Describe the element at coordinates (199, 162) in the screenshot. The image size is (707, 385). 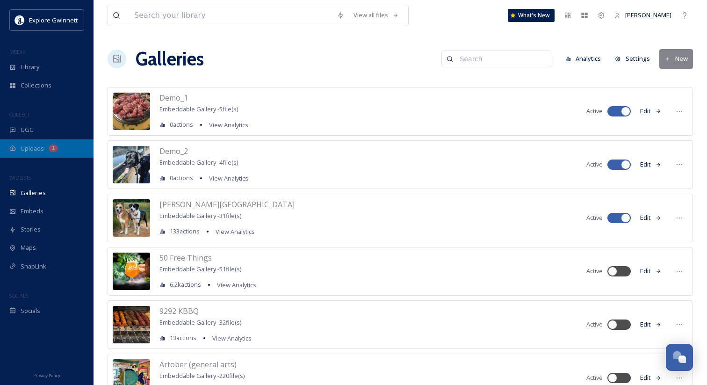
I see `span: Embeddable Gallery - 4 file(s)` at that location.